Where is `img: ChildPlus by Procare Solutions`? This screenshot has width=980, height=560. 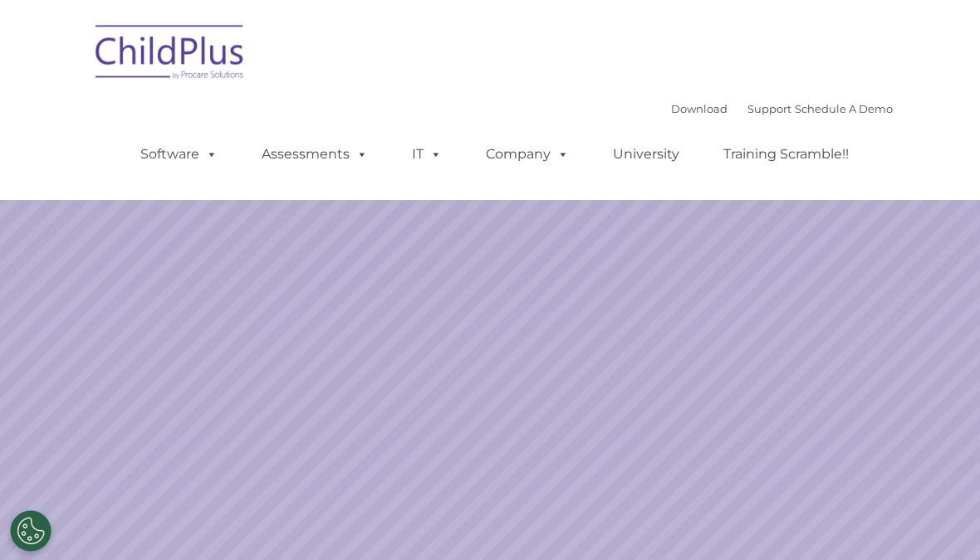
img: ChildPlus by Procare Solutions is located at coordinates (170, 55).